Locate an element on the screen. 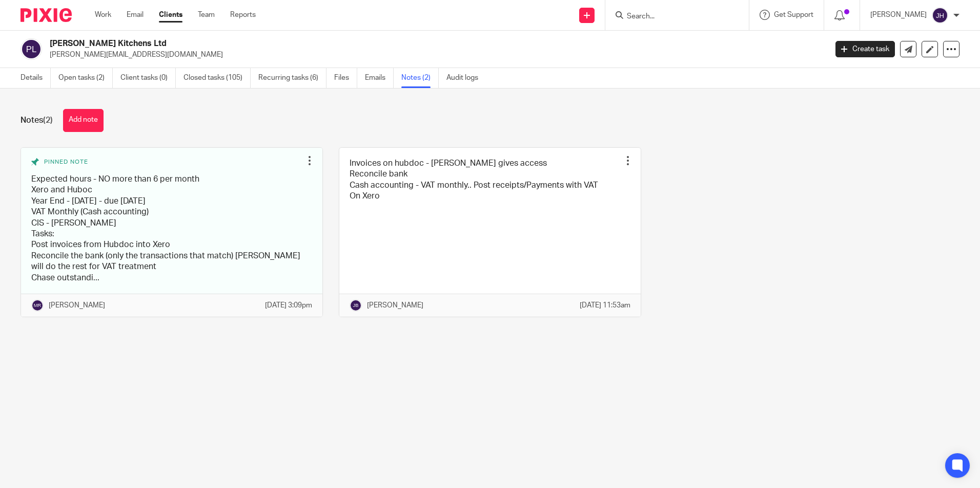 Image resolution: width=980 pixels, height=488 pixels. a: Email is located at coordinates (135, 15).